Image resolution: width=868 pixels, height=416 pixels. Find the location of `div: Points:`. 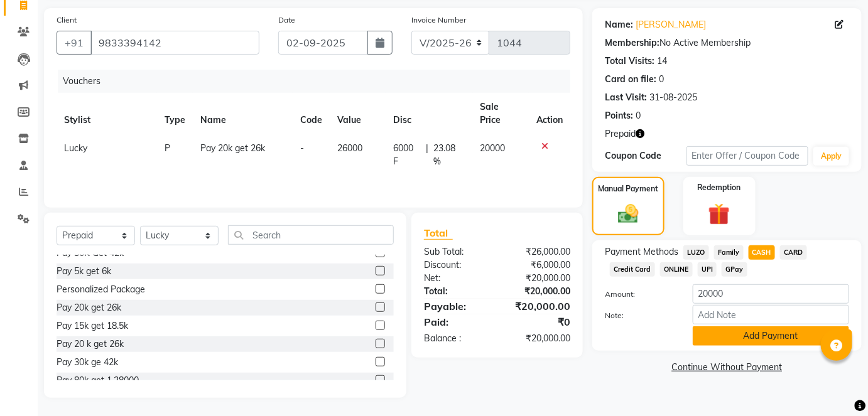

div: Points: is located at coordinates (619, 115).